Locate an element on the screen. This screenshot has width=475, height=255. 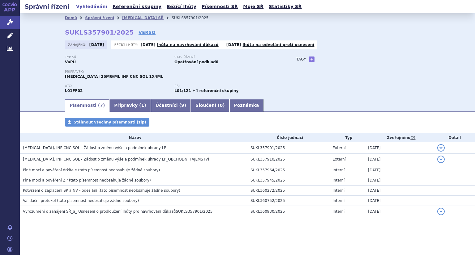
strong: PEMBROLIZUMAB is located at coordinates (74, 91).